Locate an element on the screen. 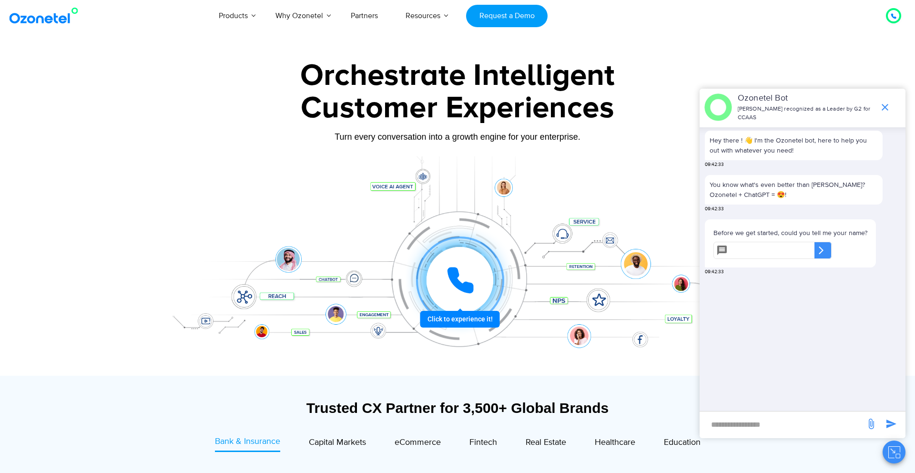  div: Trusted CX Partner for 3,500+ Global Brands is located at coordinates (457, 407).